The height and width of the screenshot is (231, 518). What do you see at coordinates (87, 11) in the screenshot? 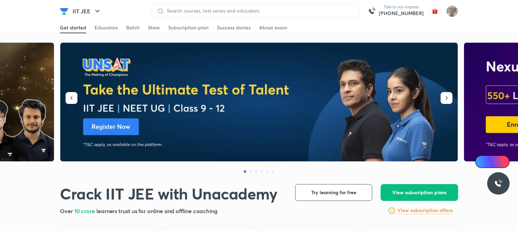
I see `button: IIT JEE` at bounding box center [87, 11].